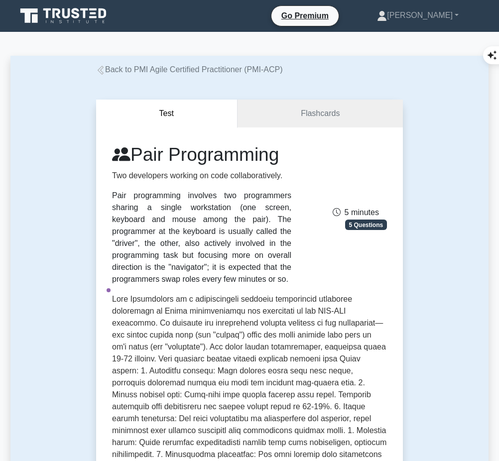  I want to click on a: Back to PMI Agile Certified Practitioner (PMI-ACP), so click(189, 69).